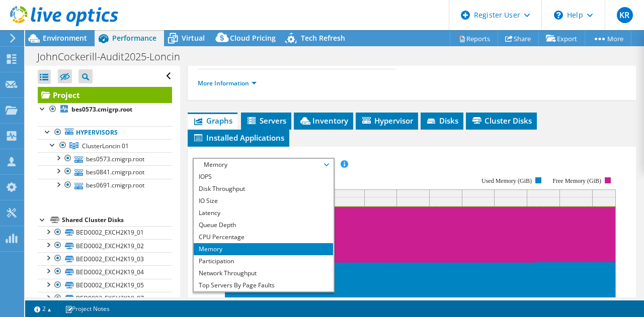  What do you see at coordinates (608, 38) in the screenshot?
I see `a: More` at bounding box center [608, 38].